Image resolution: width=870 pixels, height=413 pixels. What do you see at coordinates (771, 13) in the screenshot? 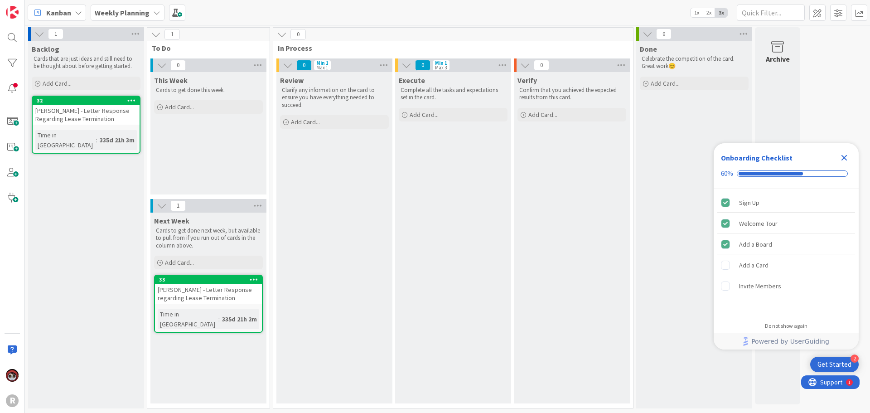
I see `input: Quick Filter...` at bounding box center [771, 13].